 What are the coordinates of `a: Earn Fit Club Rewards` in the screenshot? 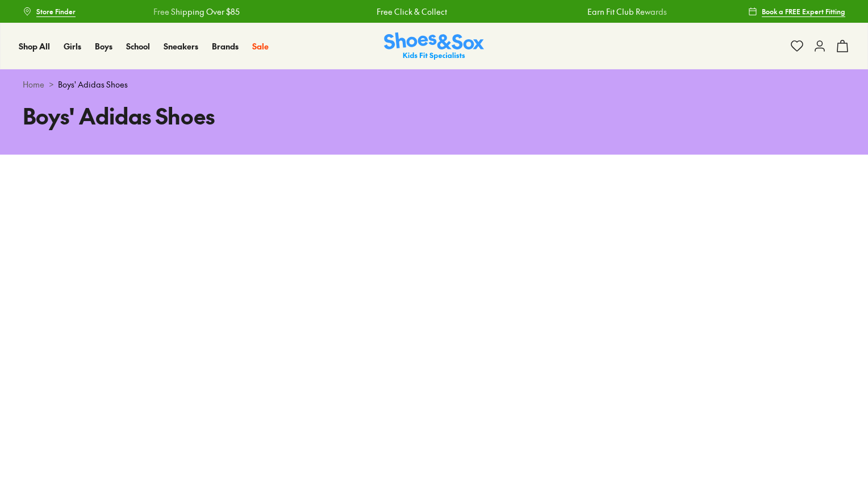 It's located at (627, 11).